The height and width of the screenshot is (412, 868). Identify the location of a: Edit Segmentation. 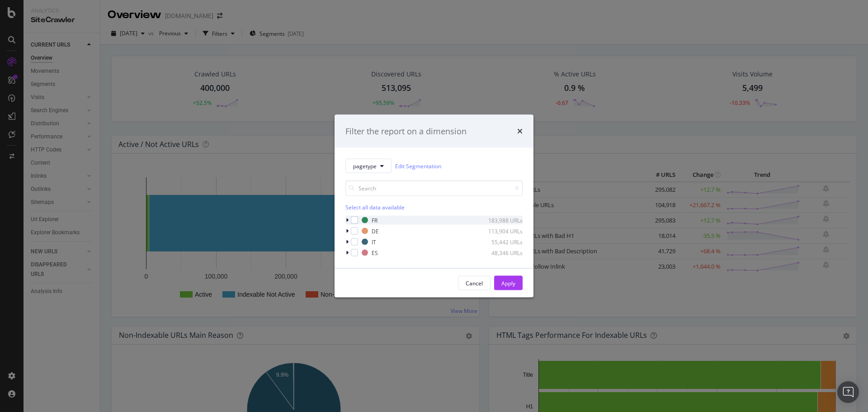
(418, 165).